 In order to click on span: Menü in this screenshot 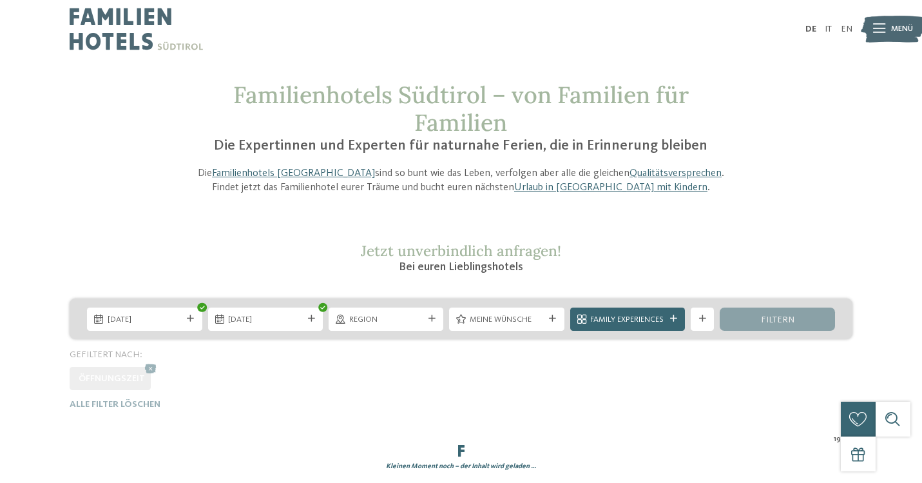, I will do `click(902, 29)`.